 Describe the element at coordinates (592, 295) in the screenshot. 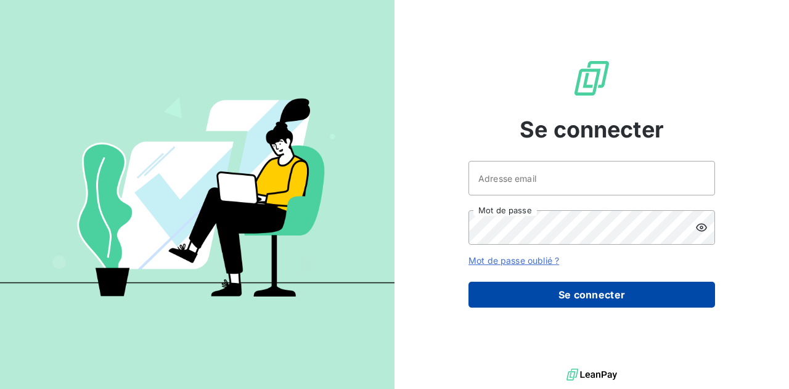

I see `button: Se connecter` at that location.